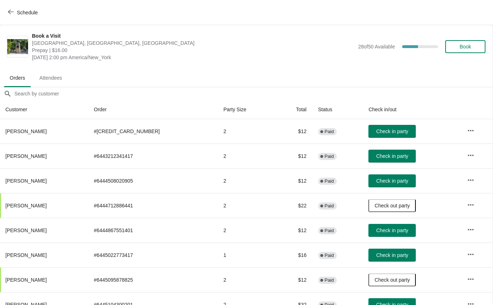  Describe the element at coordinates (17, 78) in the screenshot. I see `span: Orders` at that location.